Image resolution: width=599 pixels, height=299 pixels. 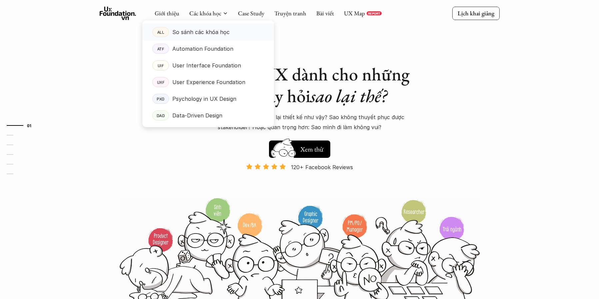 What do you see at coordinates (313, 149) in the screenshot?
I see `h5: Xem thử` at bounding box center [313, 149].